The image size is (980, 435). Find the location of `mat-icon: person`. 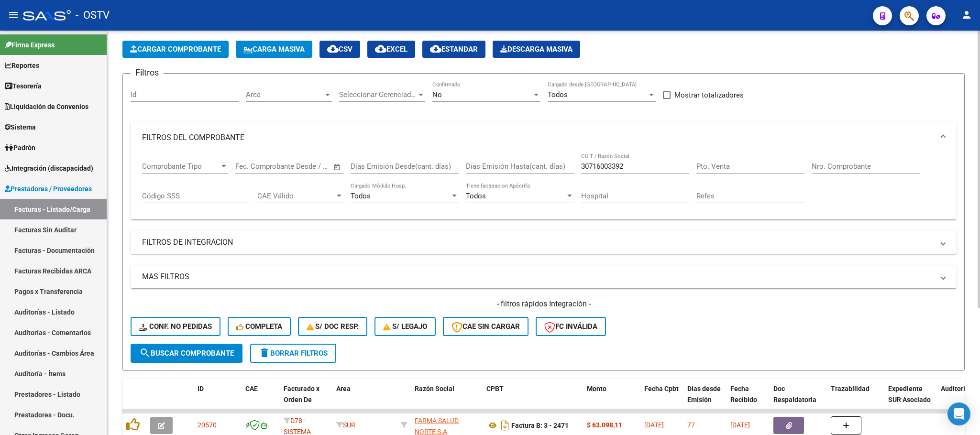

mat-icon: person is located at coordinates (967, 15).